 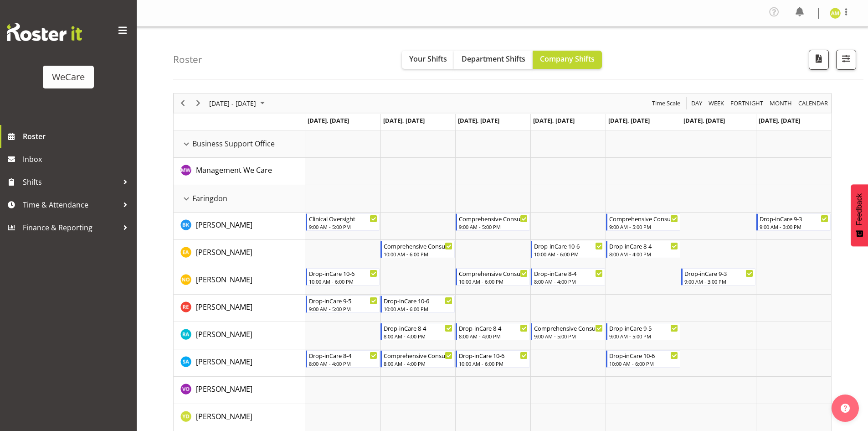 What do you see at coordinates (344, 219) in the screenshot?
I see `div: Clinical Oversight` at bounding box center [344, 219].